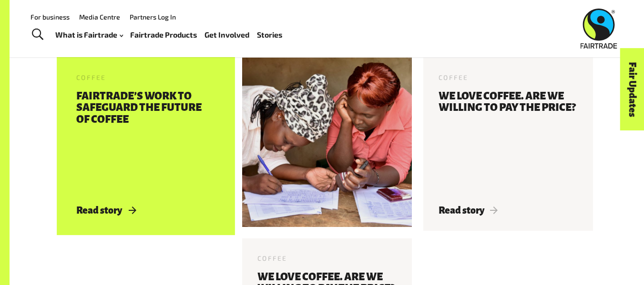 This screenshot has width=644, height=285. I want to click on a: Coffee Fairtrade’s Work To Safeguard The Future Of Coffee Read story, so click(145, 144).